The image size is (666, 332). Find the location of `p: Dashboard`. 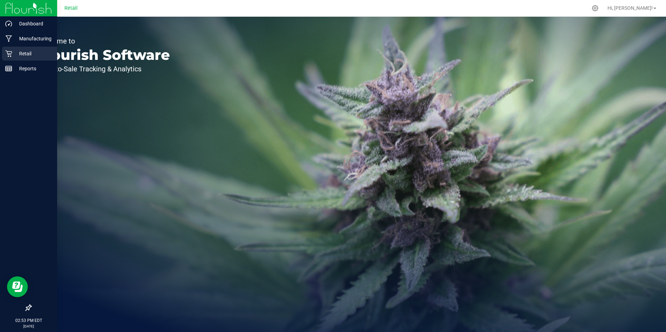

p: Dashboard is located at coordinates (33, 24).